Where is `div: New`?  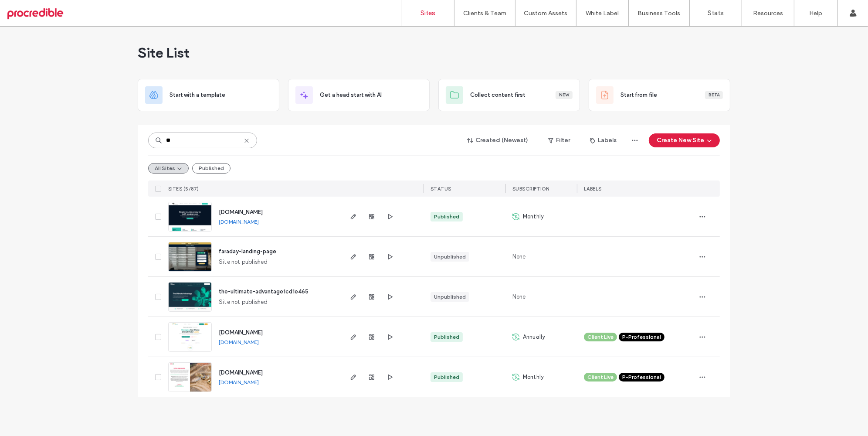
div: New is located at coordinates (564, 95).